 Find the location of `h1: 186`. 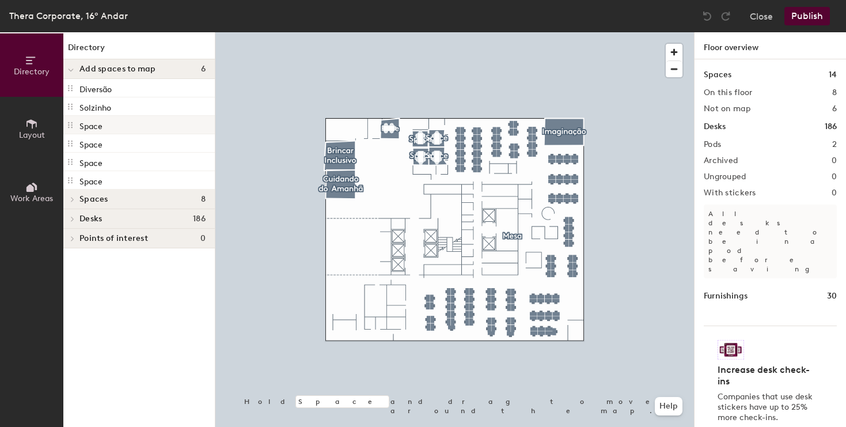

h1: 186 is located at coordinates (830, 127).